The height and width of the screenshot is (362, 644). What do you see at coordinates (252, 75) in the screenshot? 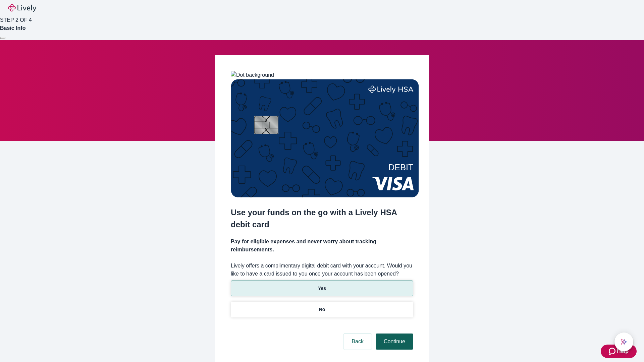
I see `img: Dot background` at bounding box center [252, 75].